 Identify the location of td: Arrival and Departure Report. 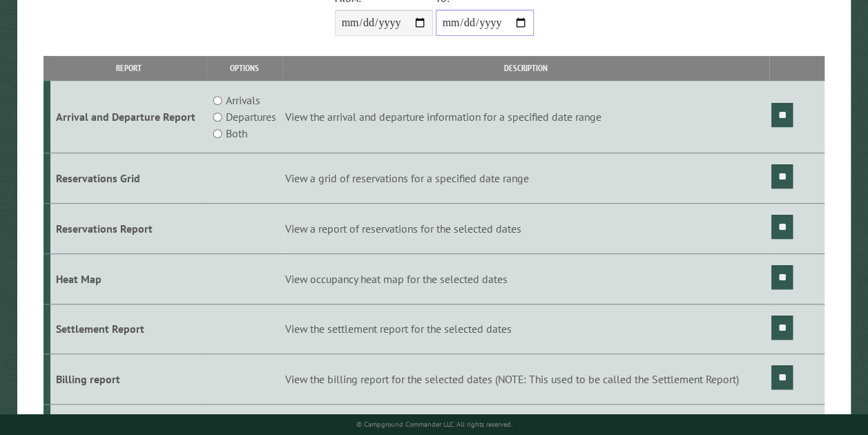
(128, 117).